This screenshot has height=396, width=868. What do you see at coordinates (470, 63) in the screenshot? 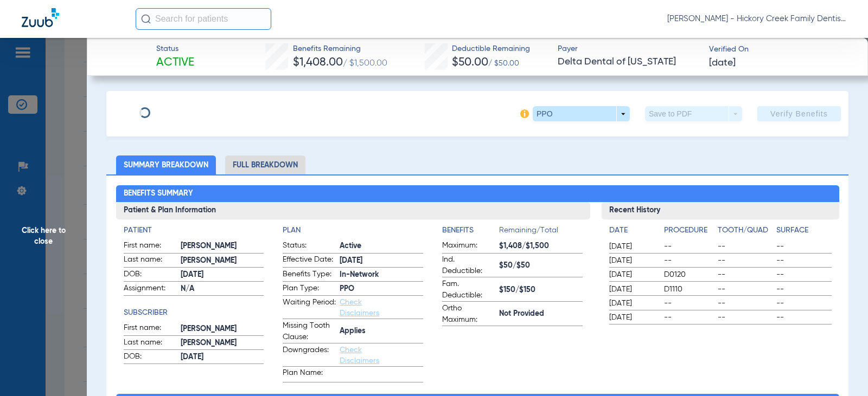
I see `span: $50.00` at bounding box center [470, 63].